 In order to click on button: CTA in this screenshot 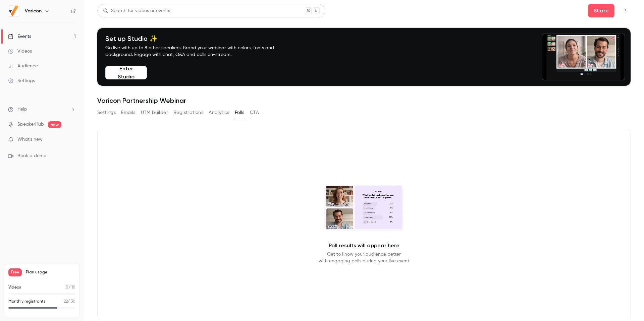, I will do `click(254, 113)`.